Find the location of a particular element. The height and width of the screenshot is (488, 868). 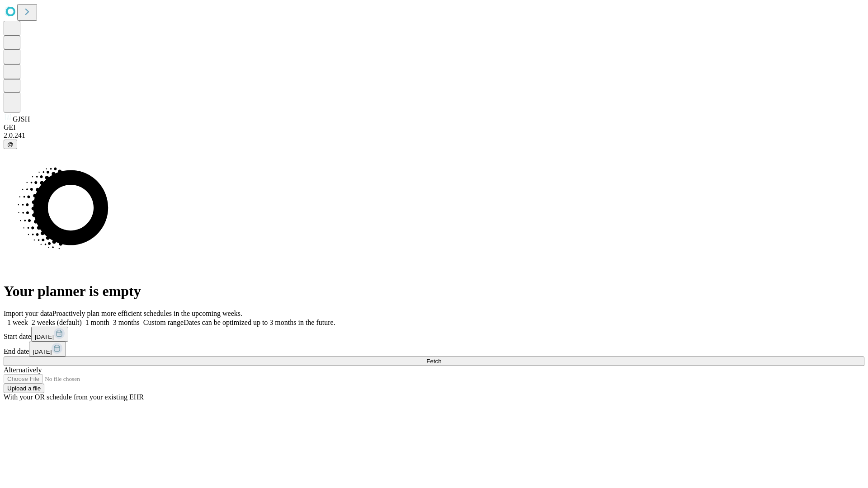

span: Alternatively is located at coordinates (23, 370).